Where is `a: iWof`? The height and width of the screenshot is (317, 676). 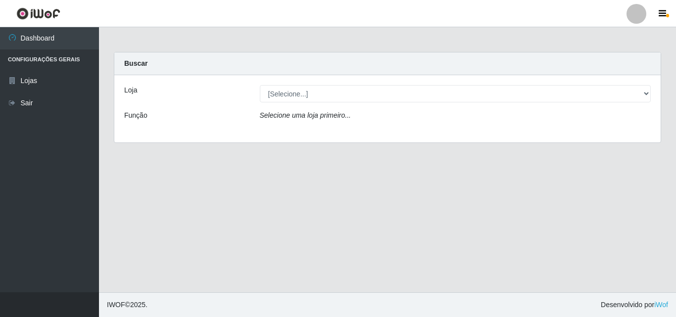
a: iWof is located at coordinates (661, 305).